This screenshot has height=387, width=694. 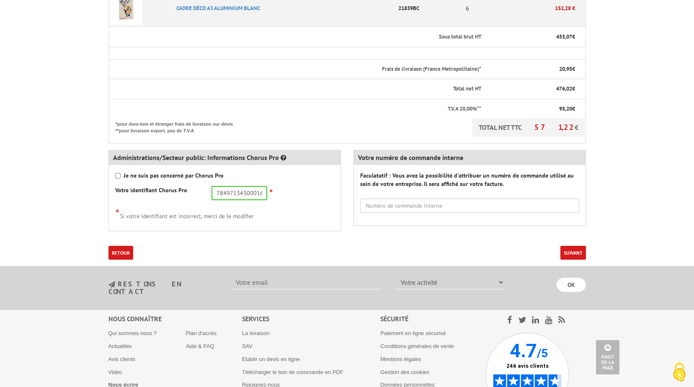 I want to click on h3: restons en contact, so click(x=163, y=288).